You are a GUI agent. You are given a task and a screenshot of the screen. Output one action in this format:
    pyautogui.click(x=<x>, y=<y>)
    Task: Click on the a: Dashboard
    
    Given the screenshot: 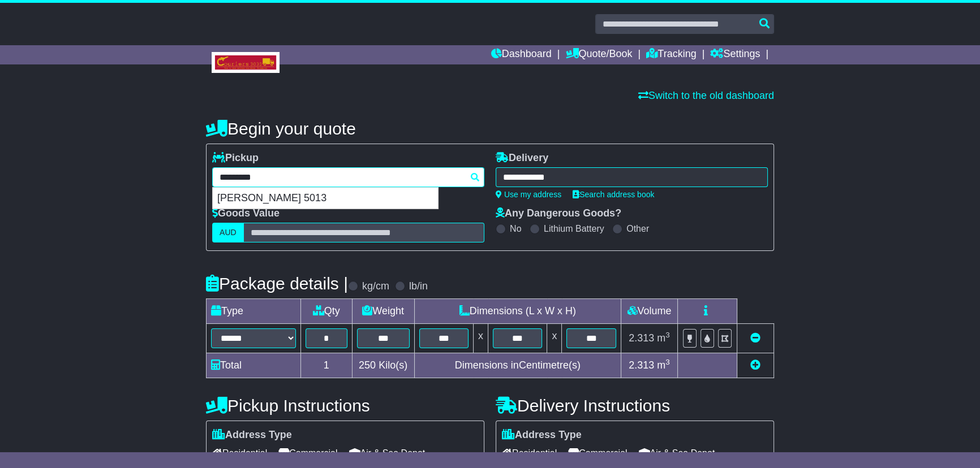 What is the action you would take?
    pyautogui.click(x=522, y=55)
    